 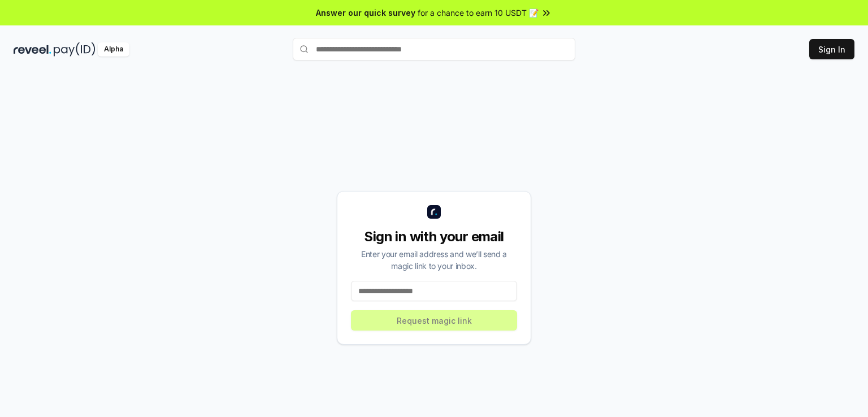 What do you see at coordinates (434, 260) in the screenshot?
I see `div: Enter your email address and we’ll send a magic link to your inbox.` at bounding box center [434, 260].